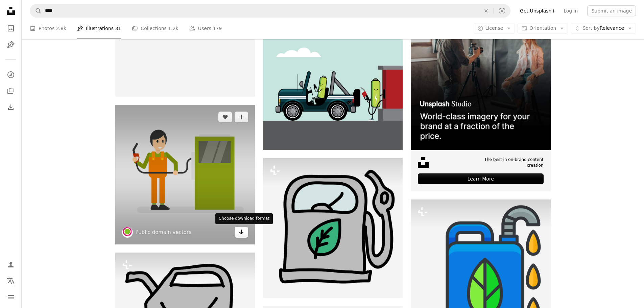 Image resolution: width=644 pixels, height=308 pixels. What do you see at coordinates (185, 174) in the screenshot?
I see `a: A gas station attendant refuels a car.` at bounding box center [185, 174].